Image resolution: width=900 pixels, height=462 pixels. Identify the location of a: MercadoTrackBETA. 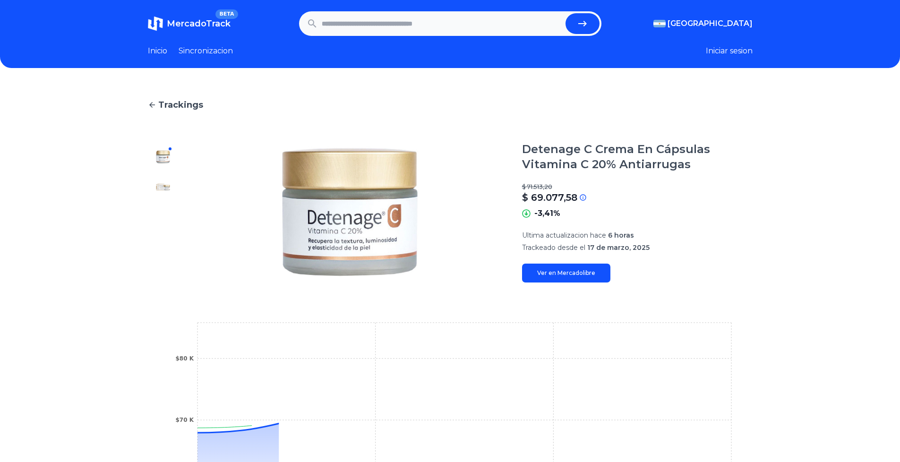
(189, 24).